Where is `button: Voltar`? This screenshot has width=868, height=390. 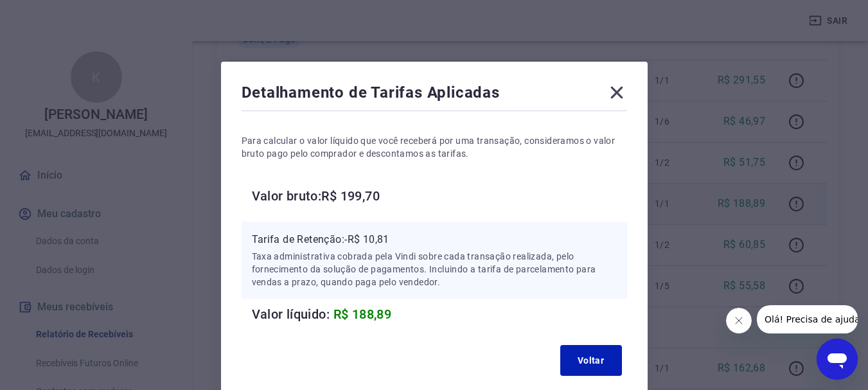 button: Voltar is located at coordinates (591, 361).